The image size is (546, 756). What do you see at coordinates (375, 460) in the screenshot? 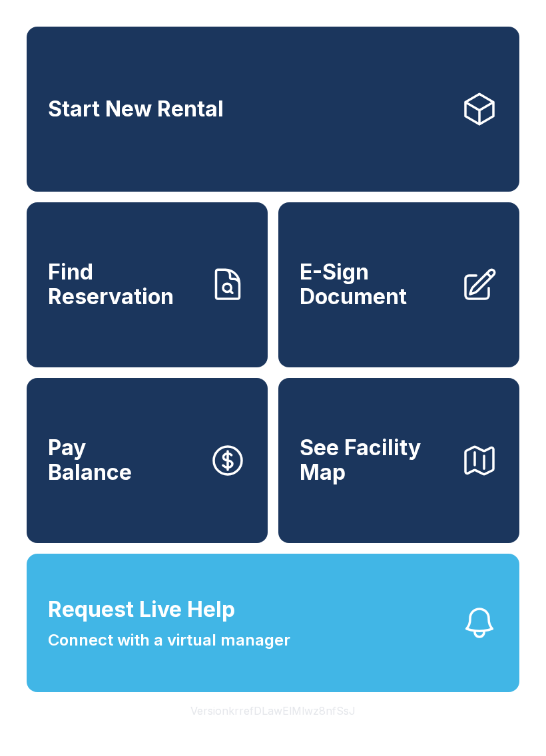
I see `span: See Facility Map` at bounding box center [375, 460].